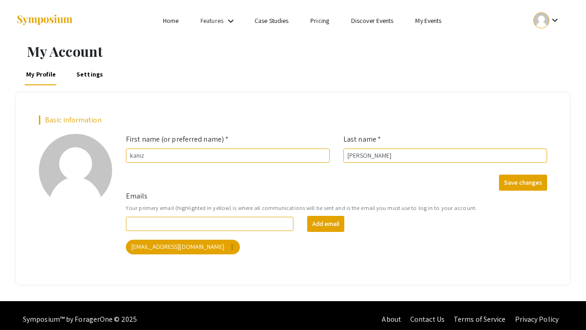 The width and height of the screenshot is (586, 330). What do you see at coordinates (171, 21) in the screenshot?
I see `a: Home` at bounding box center [171, 21].